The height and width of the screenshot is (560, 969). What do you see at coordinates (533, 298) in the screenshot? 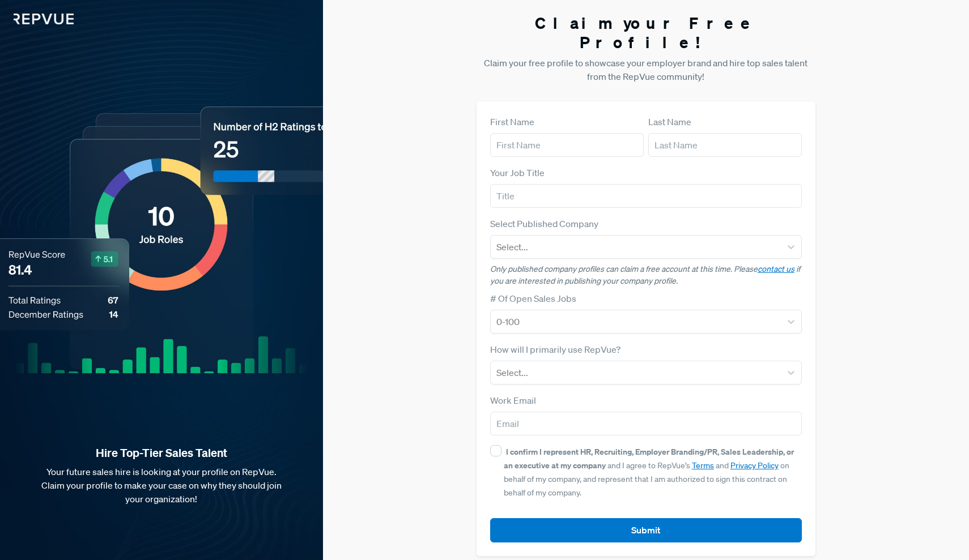
I see `label: # Of Open Sales Jobs` at bounding box center [533, 298].